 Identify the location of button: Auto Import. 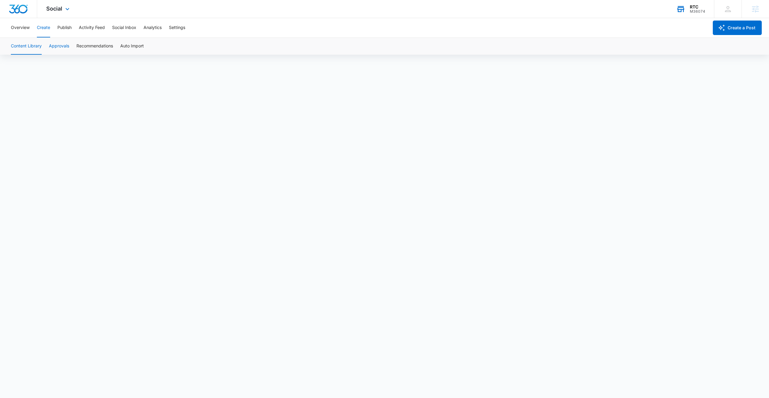
(132, 46).